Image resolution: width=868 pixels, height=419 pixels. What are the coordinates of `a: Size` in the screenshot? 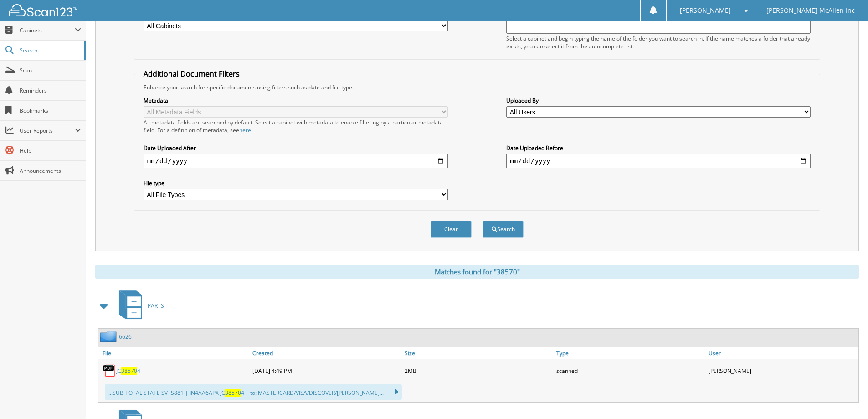 It's located at (478, 353).